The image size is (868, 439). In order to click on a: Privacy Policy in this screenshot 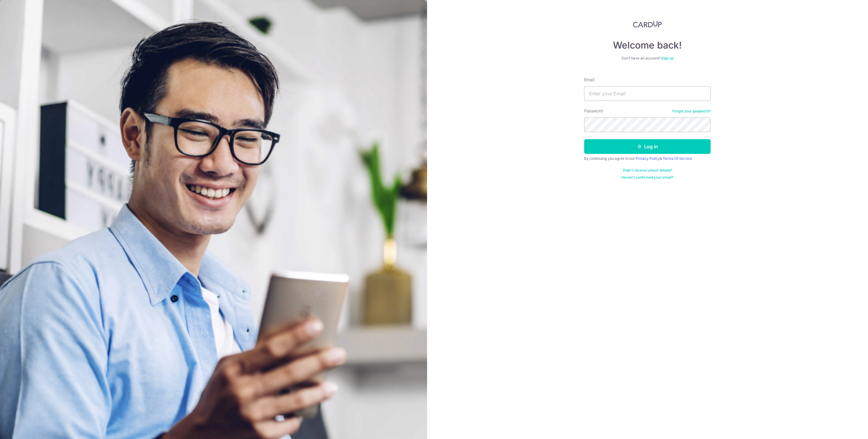, I will do `click(648, 158)`.